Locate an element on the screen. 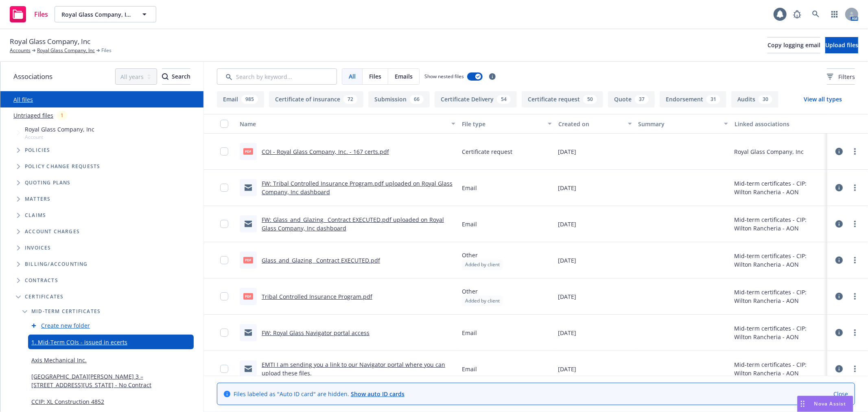  input: Search by keyword... is located at coordinates (277, 76).